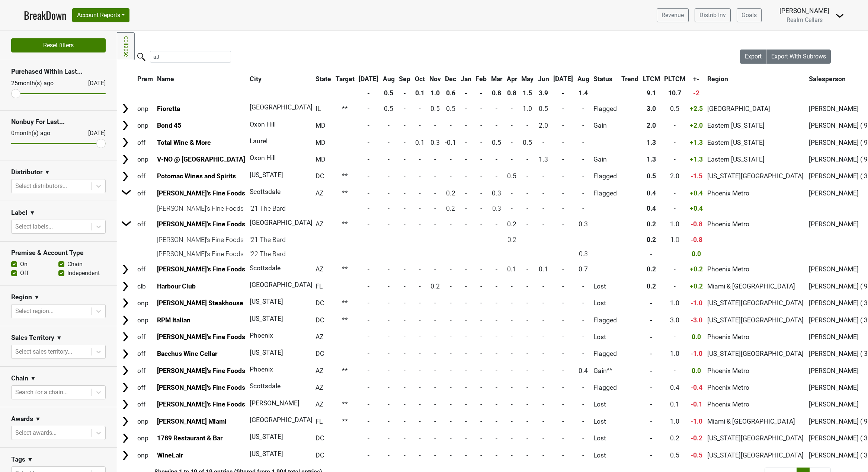 Image resolution: width=868 pixels, height=472 pixels. I want to click on a: BreakDown, so click(45, 15).